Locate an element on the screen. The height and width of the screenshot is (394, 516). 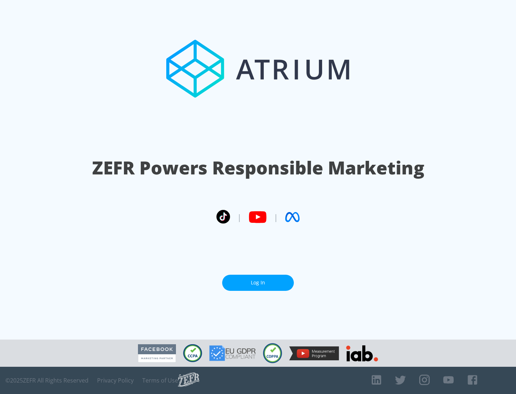
a: Log In is located at coordinates (258, 283).